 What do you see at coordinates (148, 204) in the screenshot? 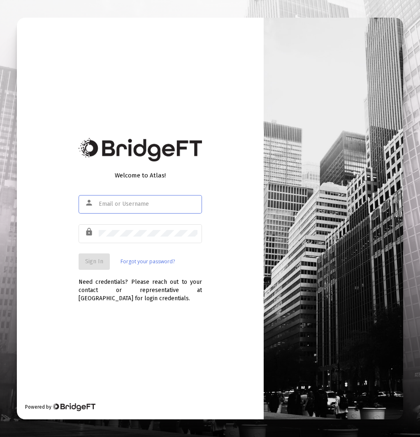
I see `input: Email or Username` at bounding box center [148, 204].